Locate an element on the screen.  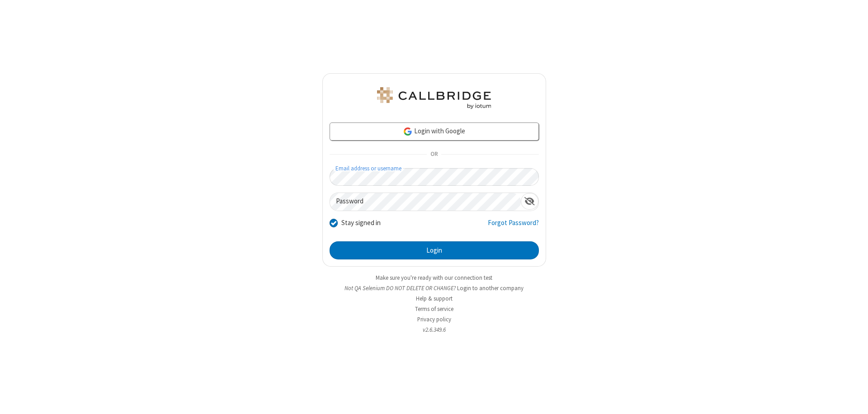
label: Stay signed in is located at coordinates (361, 223).